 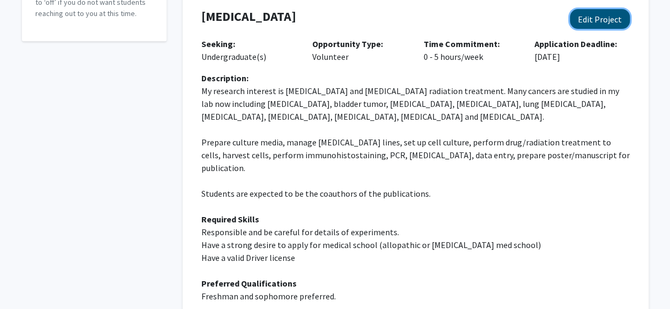 What do you see at coordinates (300, 232) in the screenshot?
I see `span: Responsible and be careful for details of experiments.` at bounding box center [300, 232].